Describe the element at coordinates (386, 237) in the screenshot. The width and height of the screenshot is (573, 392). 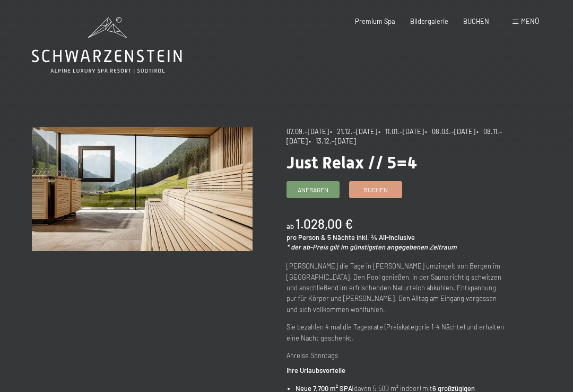
I see `span: inkl. ¾ All-Inclusive` at that location.